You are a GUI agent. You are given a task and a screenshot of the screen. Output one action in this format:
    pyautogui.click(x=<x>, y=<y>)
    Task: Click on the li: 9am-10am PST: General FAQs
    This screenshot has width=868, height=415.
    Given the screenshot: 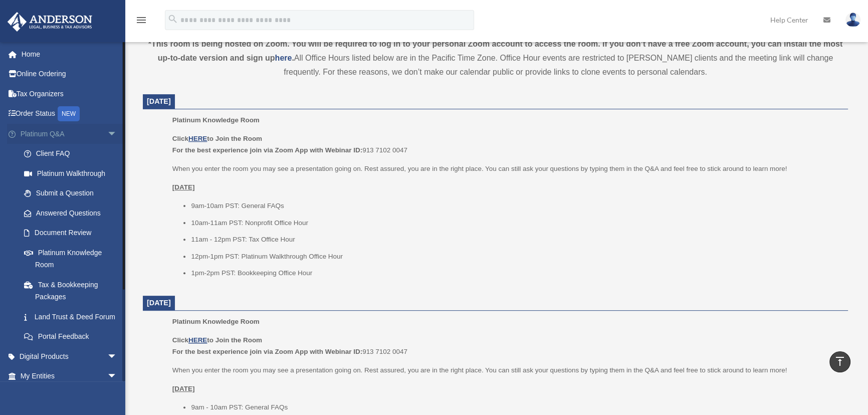 What is the action you would take?
    pyautogui.click(x=516, y=205)
    